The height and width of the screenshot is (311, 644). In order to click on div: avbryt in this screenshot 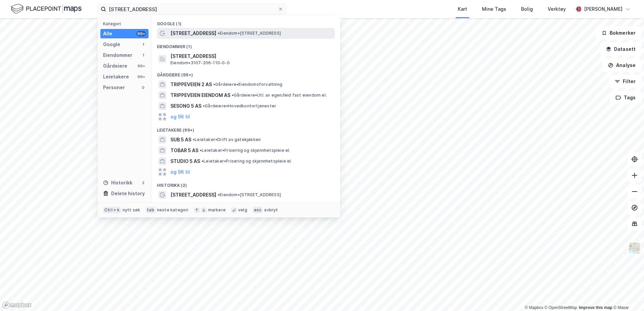, I will do `click(271, 210)`.